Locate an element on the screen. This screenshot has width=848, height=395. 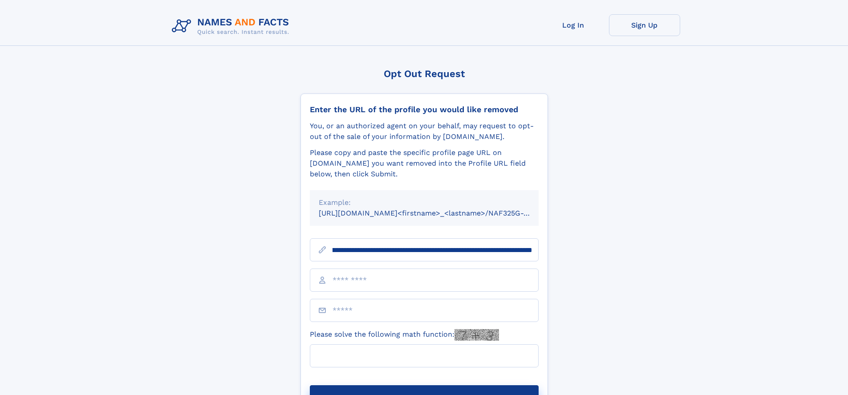
img: Logo Names and Facts is located at coordinates (232, 26).